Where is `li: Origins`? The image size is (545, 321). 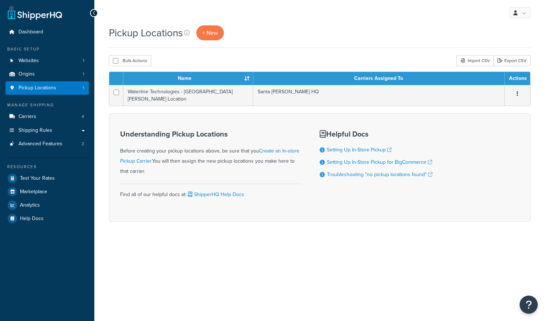 li: Origins is located at coordinates (47, 74).